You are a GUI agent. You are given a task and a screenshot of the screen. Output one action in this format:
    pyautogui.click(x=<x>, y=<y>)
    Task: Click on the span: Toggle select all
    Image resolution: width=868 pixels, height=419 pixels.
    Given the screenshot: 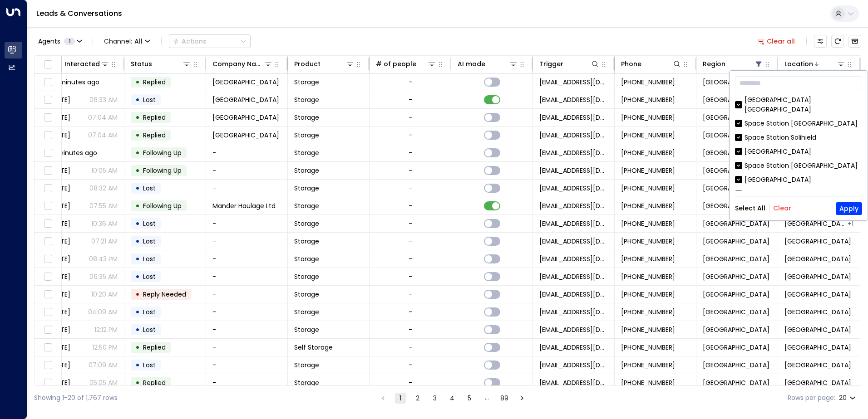 What is the action you would take?
    pyautogui.click(x=47, y=64)
    